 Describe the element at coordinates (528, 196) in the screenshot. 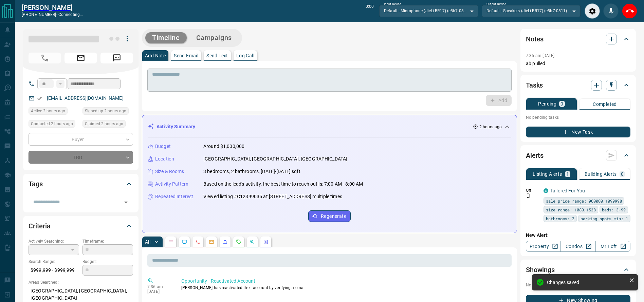

I see `svg: Push Notification Only` at that location.